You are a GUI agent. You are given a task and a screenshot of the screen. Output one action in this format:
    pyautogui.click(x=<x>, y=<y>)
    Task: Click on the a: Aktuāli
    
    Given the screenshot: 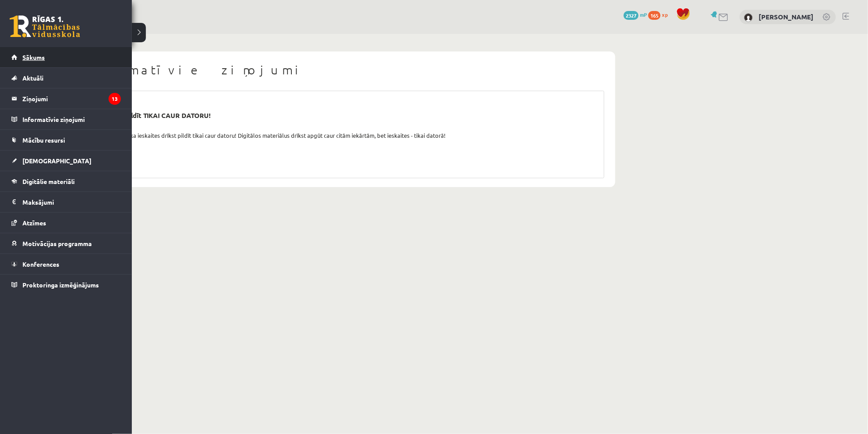 What is the action you would take?
    pyautogui.click(x=66, y=78)
    